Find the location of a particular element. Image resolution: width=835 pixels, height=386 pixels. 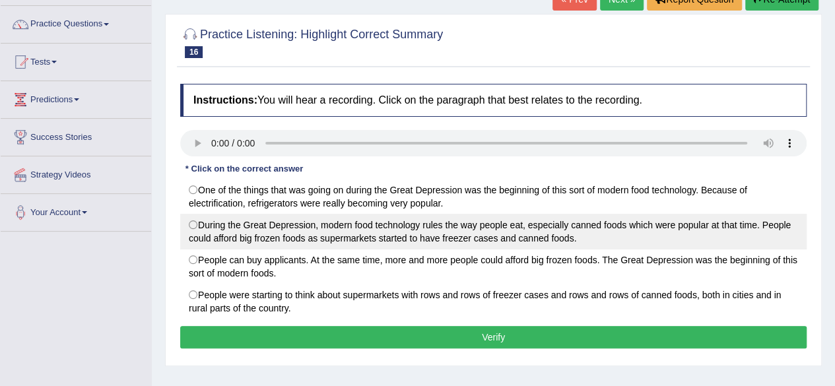

span: 16 is located at coordinates (193, 52).